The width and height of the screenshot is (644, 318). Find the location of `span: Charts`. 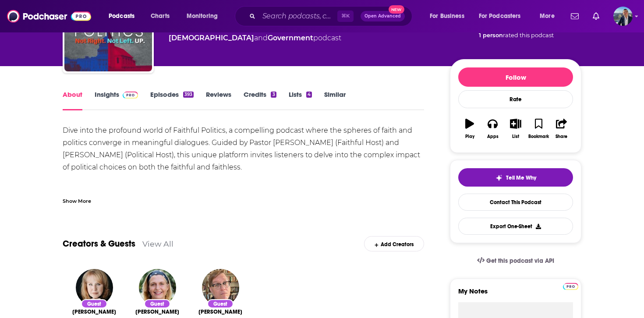

span: Charts is located at coordinates (160, 16).